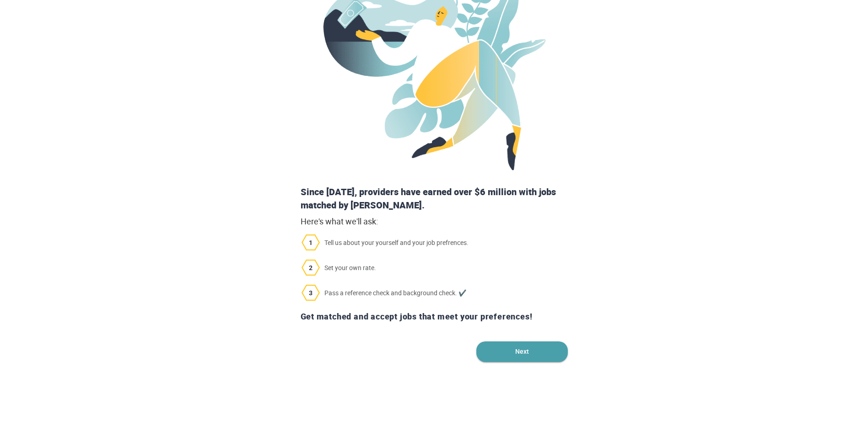 This screenshot has width=868, height=436. I want to click on img: 3, so click(311, 293).